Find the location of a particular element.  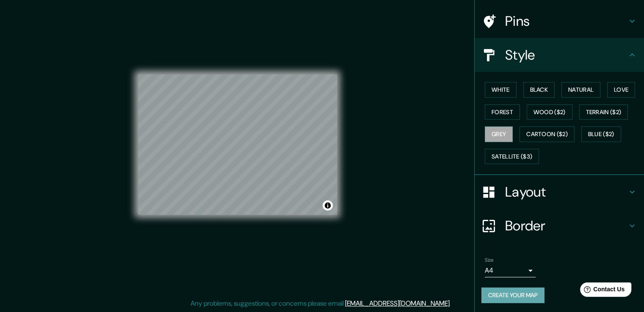

div: A4 is located at coordinates (510, 271).